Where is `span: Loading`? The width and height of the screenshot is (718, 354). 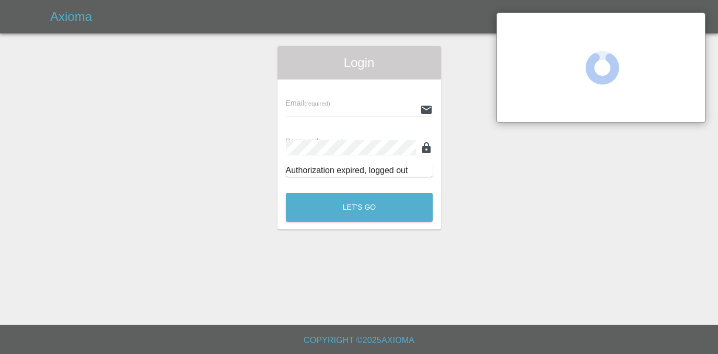 span: Loading is located at coordinates (602, 67).